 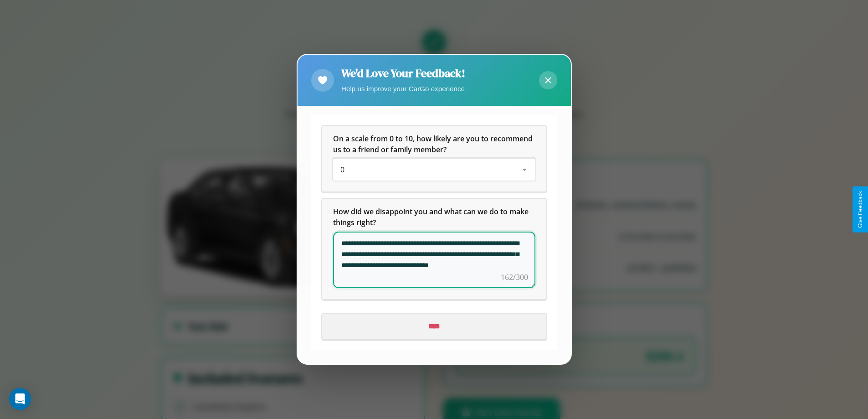 I want to click on span: On a scale from 0 to 10, how likely are you to recommend us to a friend or family member?, so click(x=434, y=145).